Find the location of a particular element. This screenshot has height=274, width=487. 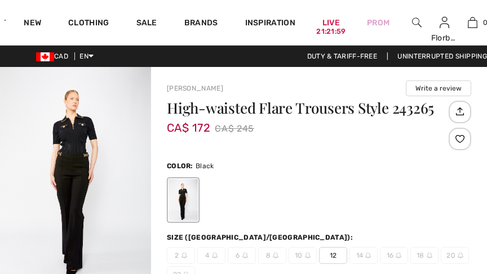

a: Sign In is located at coordinates (444, 22).